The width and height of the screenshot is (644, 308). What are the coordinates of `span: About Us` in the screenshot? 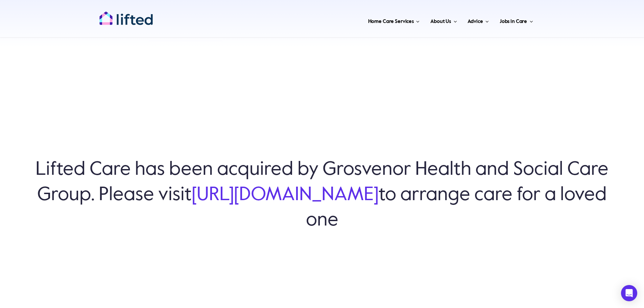 It's located at (441, 21).